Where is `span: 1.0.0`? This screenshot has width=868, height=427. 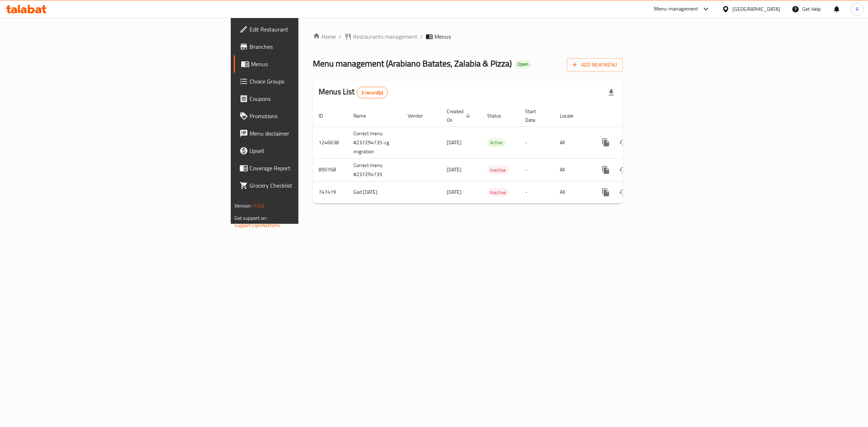 span: 1.0.0 is located at coordinates (259, 206).